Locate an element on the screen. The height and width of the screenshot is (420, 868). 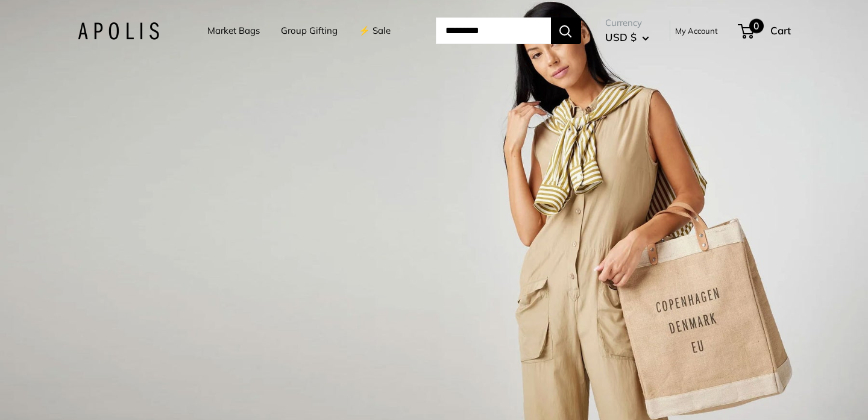
span: Cart is located at coordinates (780, 30).